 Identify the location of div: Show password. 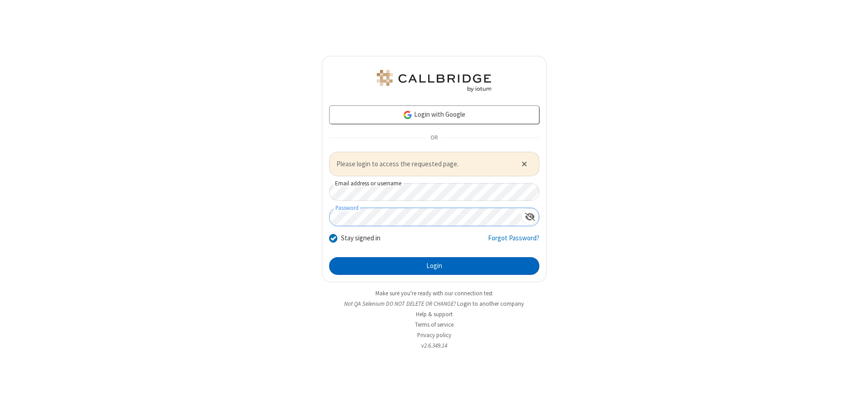
(530, 216).